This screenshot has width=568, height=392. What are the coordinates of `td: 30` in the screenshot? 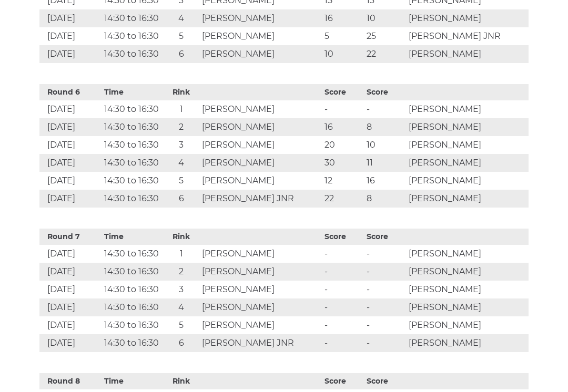 It's located at (343, 163).